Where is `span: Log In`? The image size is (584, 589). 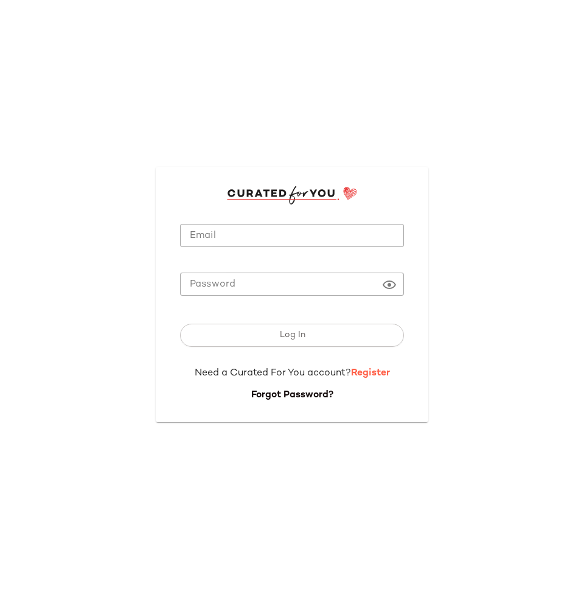
span: Log In is located at coordinates (291, 335).